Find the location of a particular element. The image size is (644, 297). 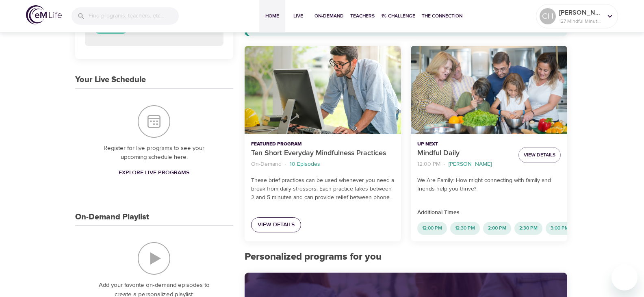

div: 12:00 PM is located at coordinates (433, 229).